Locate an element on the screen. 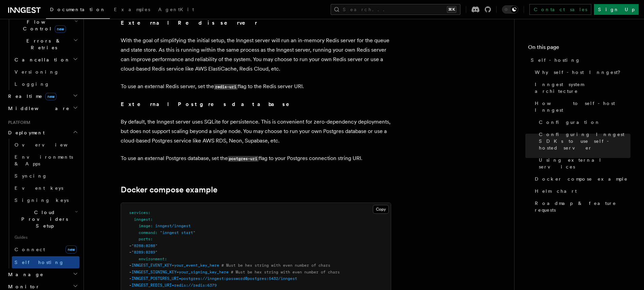  span: Deployment is located at coordinates (25, 133).